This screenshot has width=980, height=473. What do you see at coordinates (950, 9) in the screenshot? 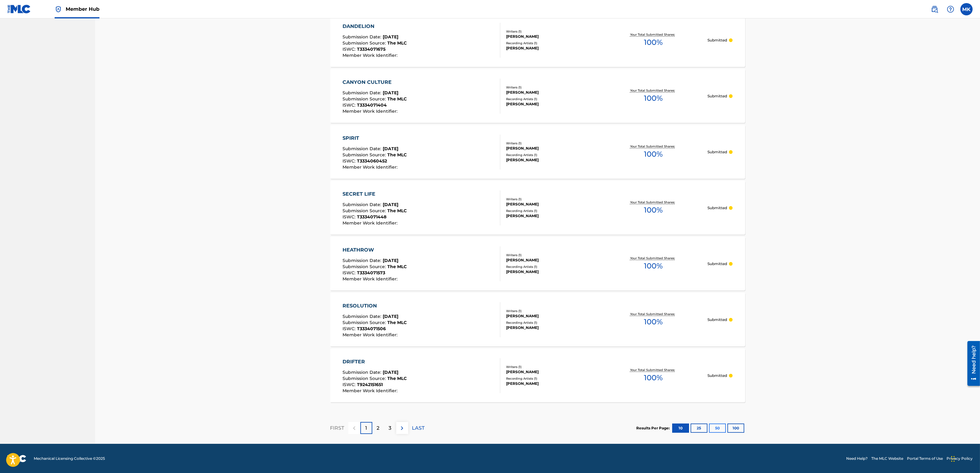
I see `img: help` at bounding box center [950, 9].